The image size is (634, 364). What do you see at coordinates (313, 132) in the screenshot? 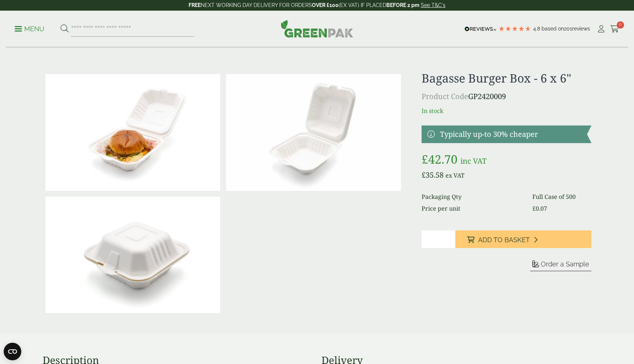
I see `img: 2420009 Bagasse Burger Box Open` at bounding box center [313, 132].